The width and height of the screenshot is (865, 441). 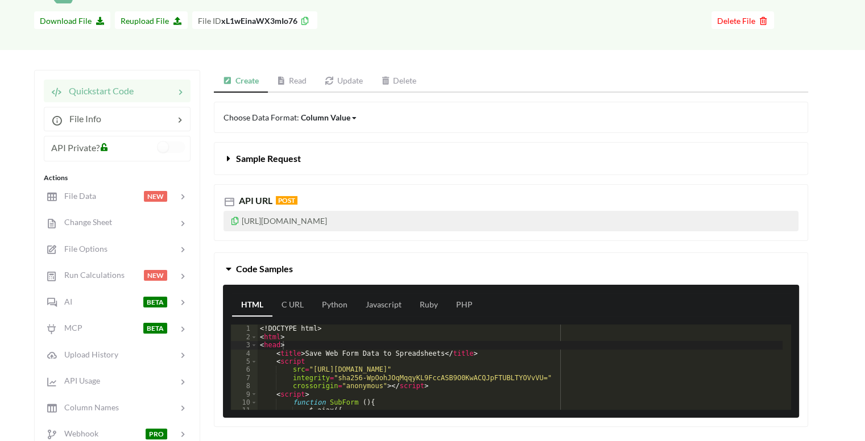 I want to click on button: Reupload File, so click(x=151, y=20).